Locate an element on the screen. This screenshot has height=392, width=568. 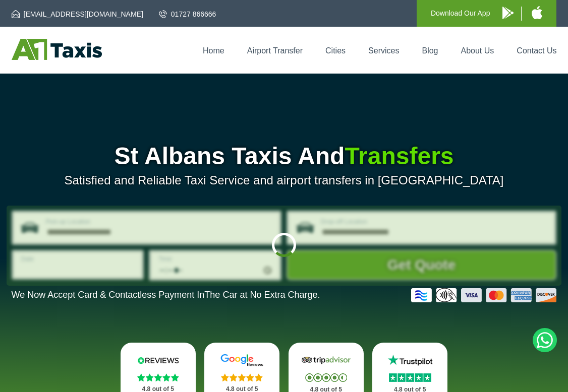
a: Blog is located at coordinates (430, 50).